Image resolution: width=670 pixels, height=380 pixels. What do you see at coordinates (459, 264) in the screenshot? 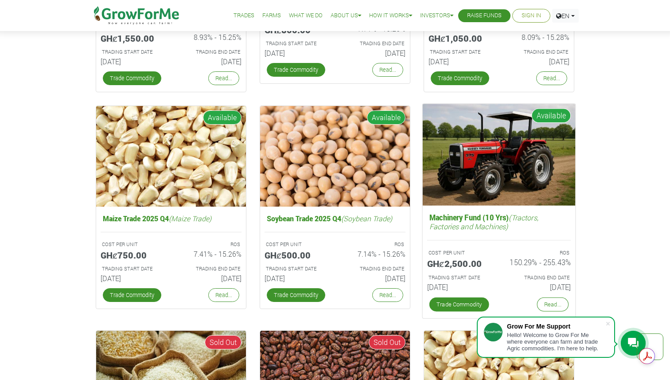
I see `h5: GHȼ2,500.00` at bounding box center [459, 264].